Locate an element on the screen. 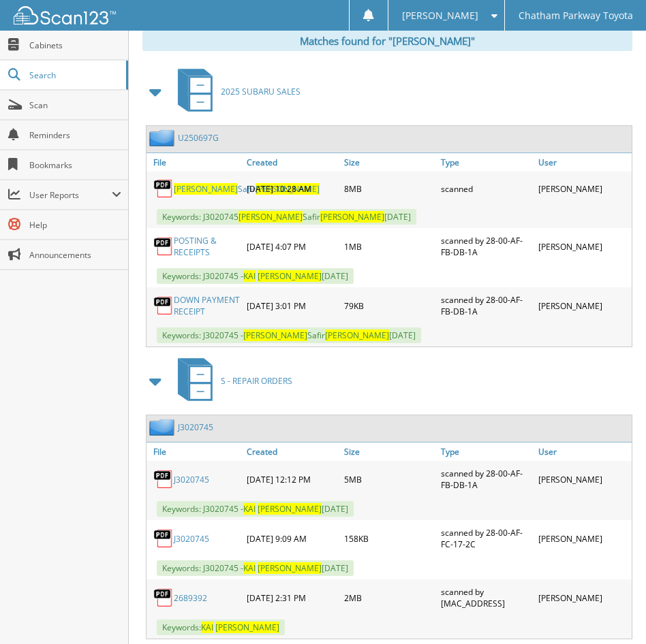 This screenshot has width=646, height=644. div: 158KB is located at coordinates (389, 539).